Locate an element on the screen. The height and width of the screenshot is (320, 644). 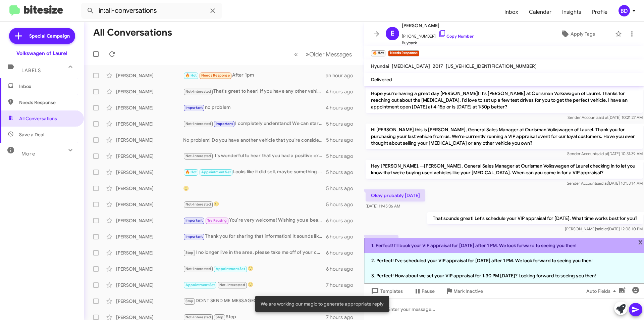
span: We are working our magic to generate appropriate reply is located at coordinates (322, 304).